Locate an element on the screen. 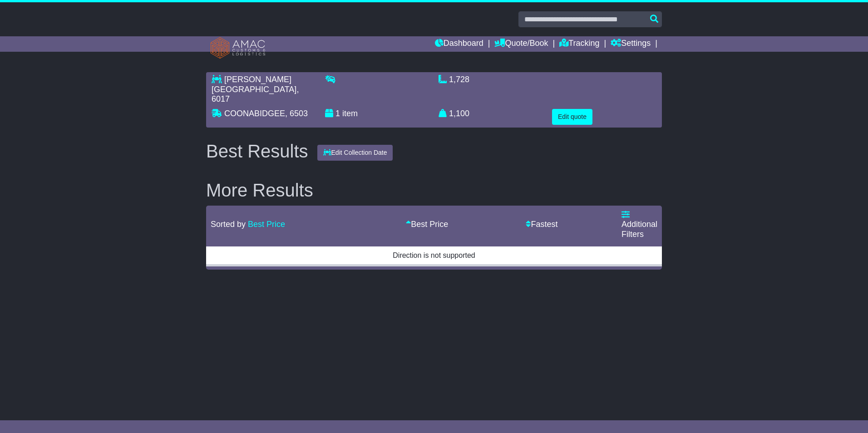  a: Dashboard is located at coordinates (459, 44).